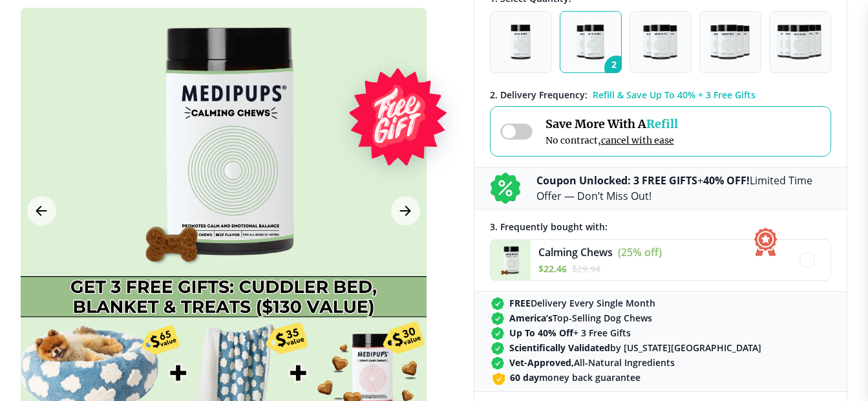  I want to click on span: money back guarantee, so click(575, 377).